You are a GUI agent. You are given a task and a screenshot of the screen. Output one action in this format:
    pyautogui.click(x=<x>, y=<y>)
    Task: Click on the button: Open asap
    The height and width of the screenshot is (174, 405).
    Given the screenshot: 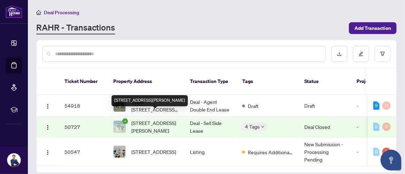 What is the action you would take?
    pyautogui.click(x=391, y=161)
    